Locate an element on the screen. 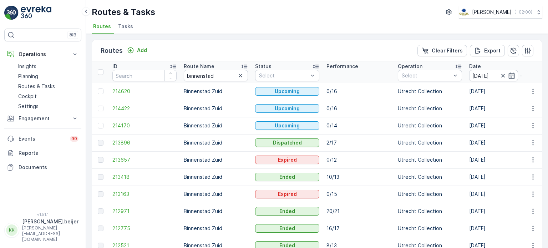 This screenshot has height=248, width=548. a: Insights is located at coordinates (48, 66).